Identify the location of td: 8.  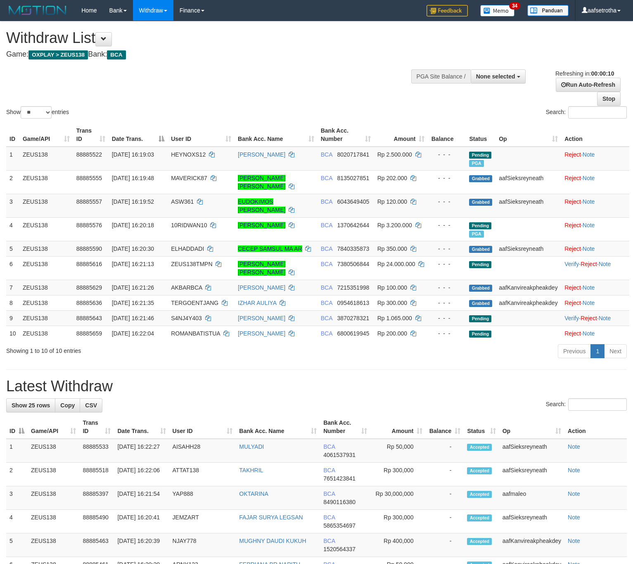
(13, 302).